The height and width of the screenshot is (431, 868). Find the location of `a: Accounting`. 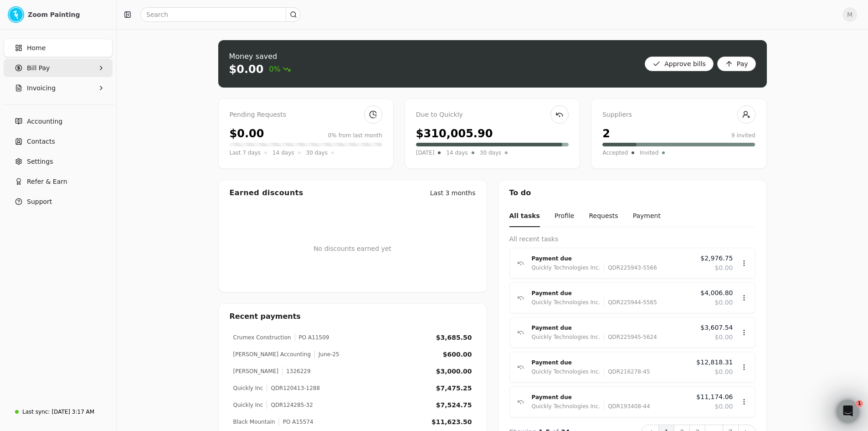

a: Accounting is located at coordinates (58, 122).